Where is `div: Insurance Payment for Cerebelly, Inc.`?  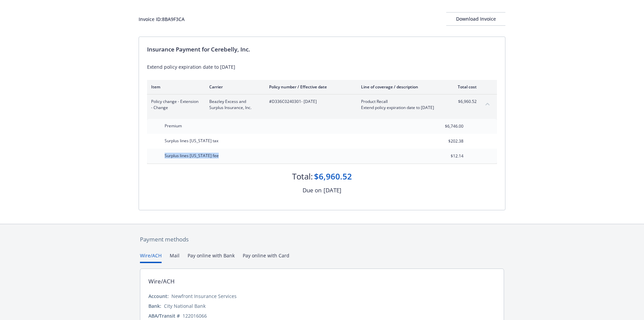
div: Insurance Payment for Cerebelly, Inc. is located at coordinates (322, 50).